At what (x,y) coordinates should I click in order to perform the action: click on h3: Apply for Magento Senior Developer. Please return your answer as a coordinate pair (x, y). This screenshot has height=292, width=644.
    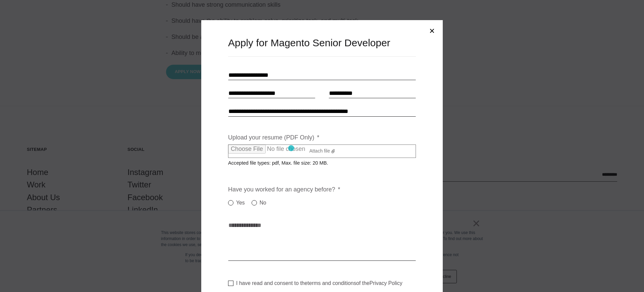
    Looking at the image, I should click on (322, 43).